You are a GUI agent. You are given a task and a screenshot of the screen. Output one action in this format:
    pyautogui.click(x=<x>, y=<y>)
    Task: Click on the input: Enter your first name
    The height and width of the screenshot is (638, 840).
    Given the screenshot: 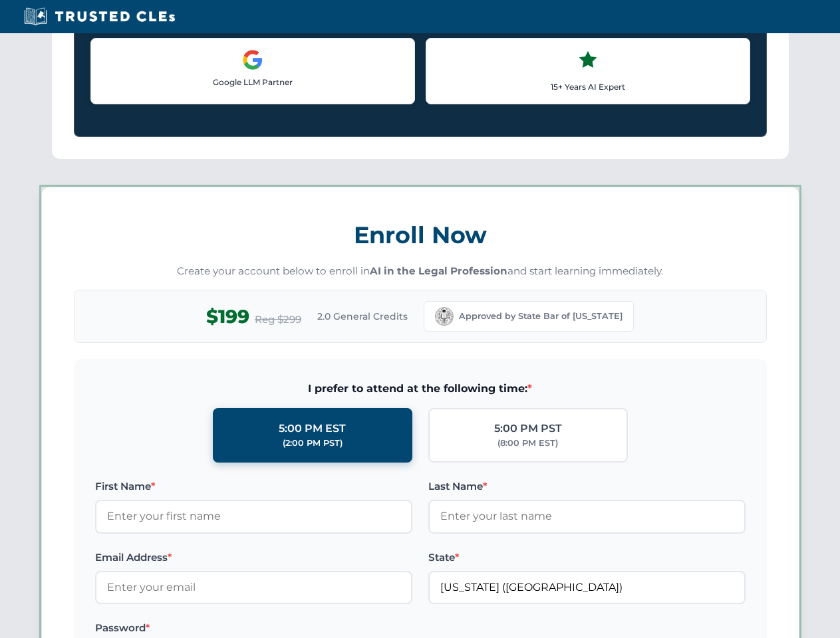 What is the action you would take?
    pyautogui.click(x=253, y=516)
    